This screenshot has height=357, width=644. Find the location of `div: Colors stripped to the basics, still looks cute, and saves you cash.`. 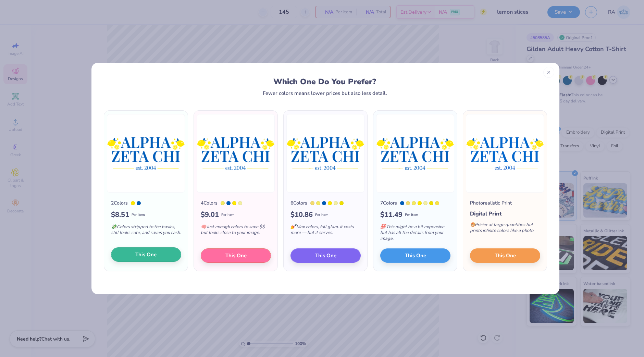

div: Colors stripped to the basics, still looks cute, and saves you cash. is located at coordinates (146, 231).